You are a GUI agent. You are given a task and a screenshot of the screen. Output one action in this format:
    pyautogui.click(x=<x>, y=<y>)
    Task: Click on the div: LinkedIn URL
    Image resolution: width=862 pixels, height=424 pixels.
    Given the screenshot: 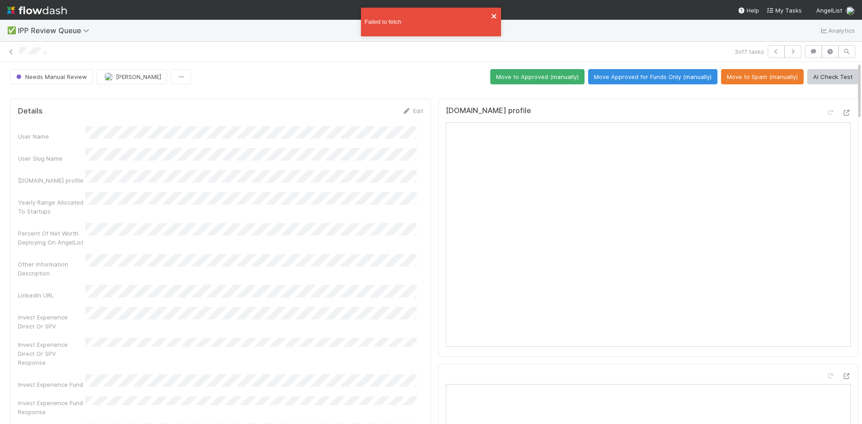 What is the action you would take?
    pyautogui.click(x=52, y=295)
    